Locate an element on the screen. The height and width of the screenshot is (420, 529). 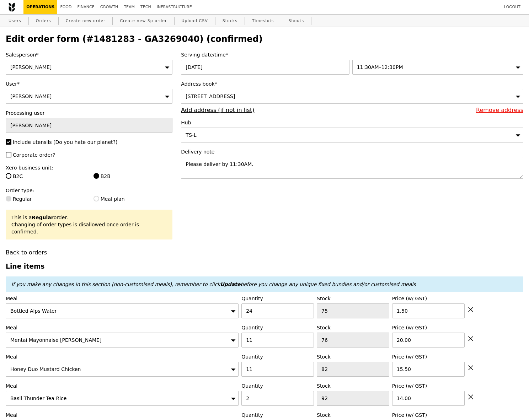
input: Corporate order? is located at coordinates (9, 155).